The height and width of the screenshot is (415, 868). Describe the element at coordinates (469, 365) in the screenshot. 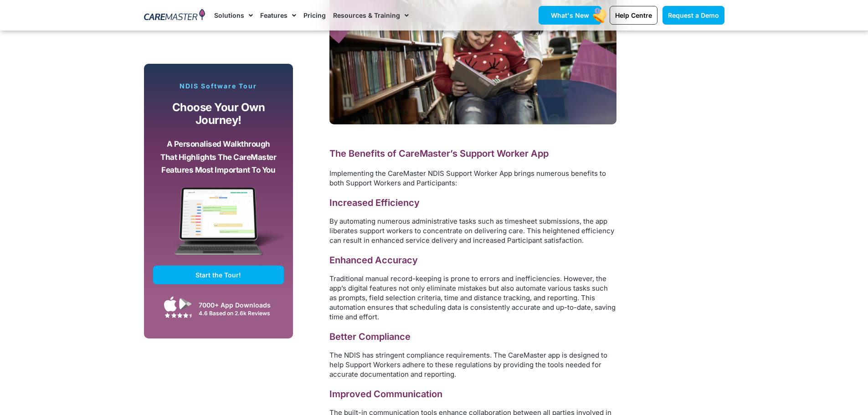

I see `span: The NDIS has stringent compliance requirements. The CareMaster app is designed to help Support Wo...` at that location.